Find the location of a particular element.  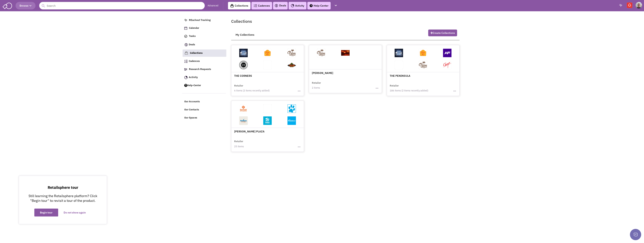

span: Research Requests is located at coordinates (200, 69).